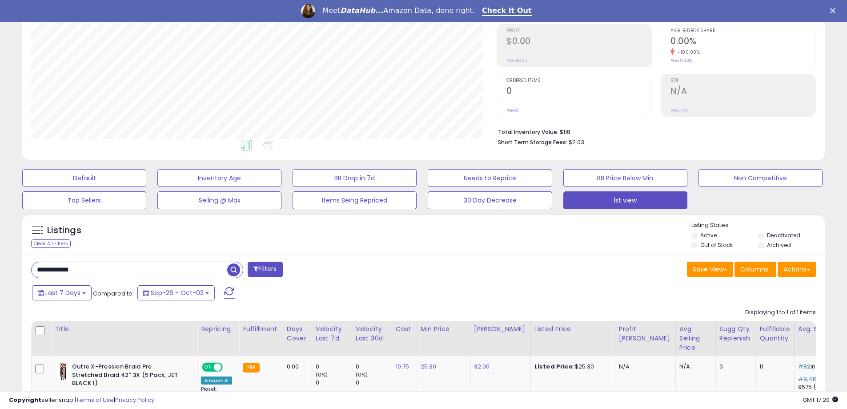  What do you see at coordinates (490, 200) in the screenshot?
I see `button: 30 Day Decrease` at bounding box center [490, 200].